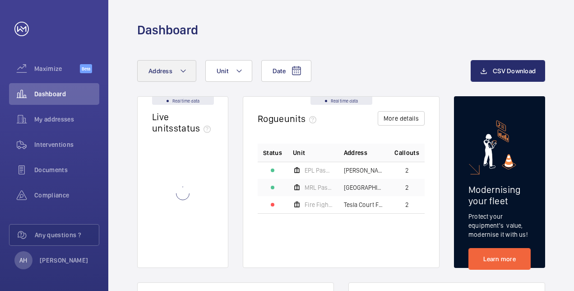 The height and width of the screenshot is (291, 574). Describe the element at coordinates (514, 71) in the screenshot. I see `span: CSV Download` at that location.